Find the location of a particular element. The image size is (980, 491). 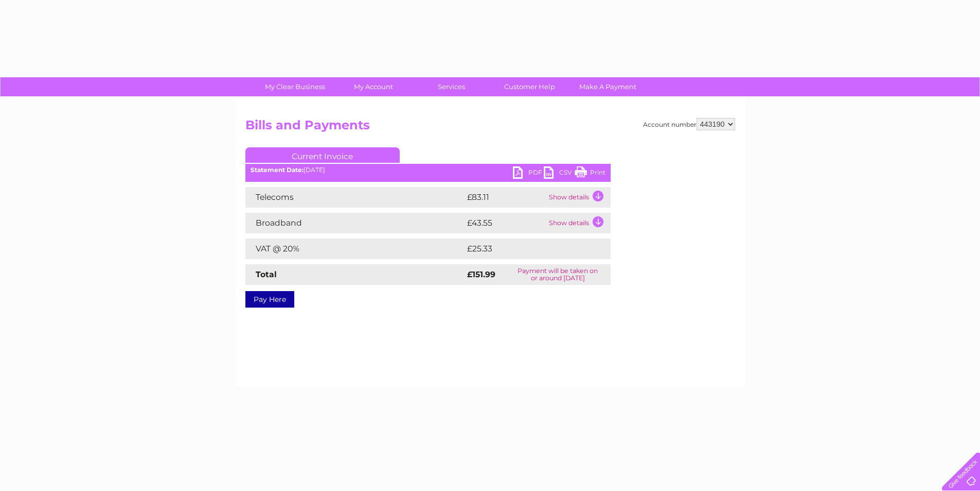

a: Pay Here is located at coordinates (270, 299).